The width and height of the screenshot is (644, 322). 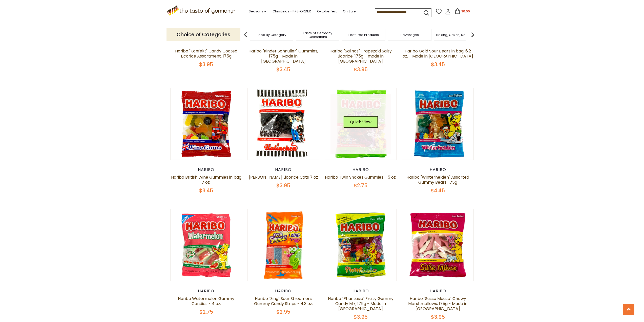 What do you see at coordinates (292, 11) in the screenshot?
I see `a: Christmas - PRE-ORDER` at bounding box center [292, 11].